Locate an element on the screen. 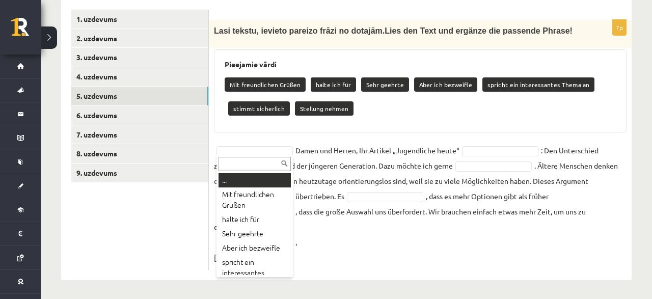  div: Mit freundlichen Grüßen is located at coordinates (255, 200).